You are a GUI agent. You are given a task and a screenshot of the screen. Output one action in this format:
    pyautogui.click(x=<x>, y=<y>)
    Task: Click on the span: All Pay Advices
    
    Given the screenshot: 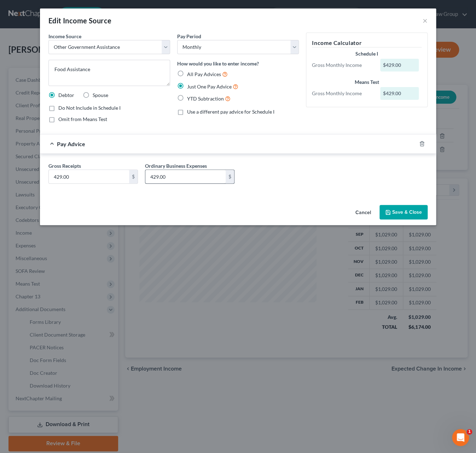 What is the action you would take?
    pyautogui.click(x=204, y=74)
    